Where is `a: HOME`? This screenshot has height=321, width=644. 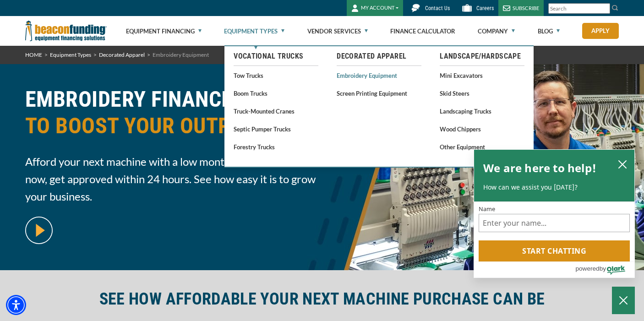
a: HOME is located at coordinates (34, 54).